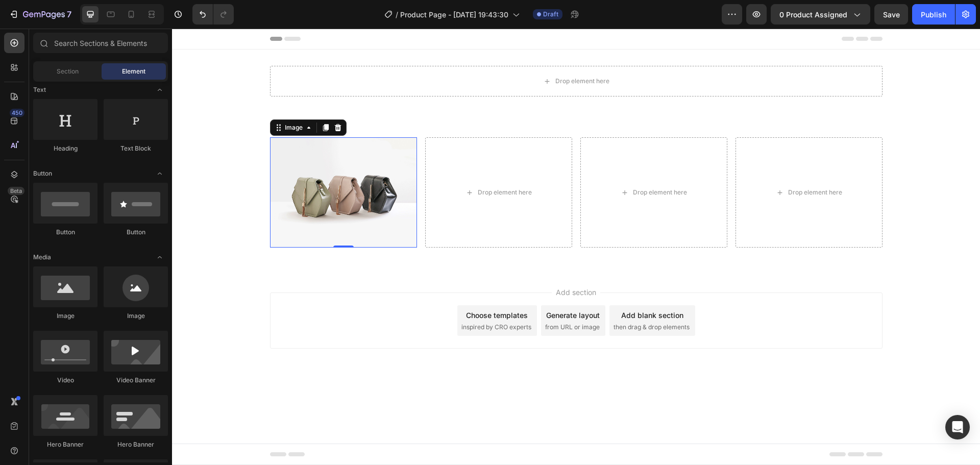 The width and height of the screenshot is (980, 465). What do you see at coordinates (69, 14) in the screenshot?
I see `p: 7` at bounding box center [69, 14].